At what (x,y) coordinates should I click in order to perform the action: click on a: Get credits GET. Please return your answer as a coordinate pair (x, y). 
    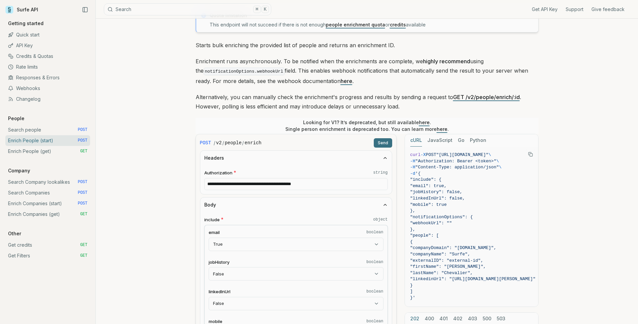
    Looking at the image, I should click on (48, 245).